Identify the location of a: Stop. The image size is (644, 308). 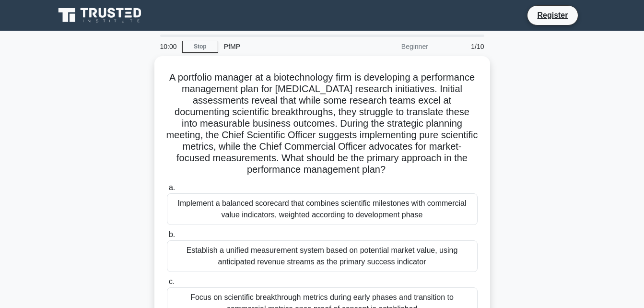
(200, 46).